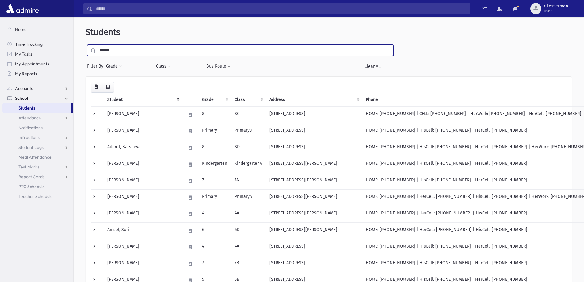 This screenshot has width=584, height=282. Describe the element at coordinates (108, 87) in the screenshot. I see `button: Print` at that location.